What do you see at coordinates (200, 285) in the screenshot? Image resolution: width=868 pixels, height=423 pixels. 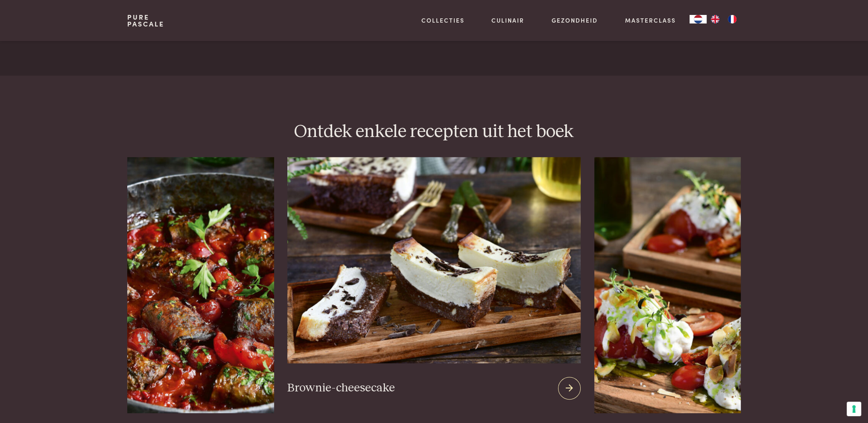 I see `a: Aubergine-gehaktrolletjes in tomatensaus` at bounding box center [200, 285].